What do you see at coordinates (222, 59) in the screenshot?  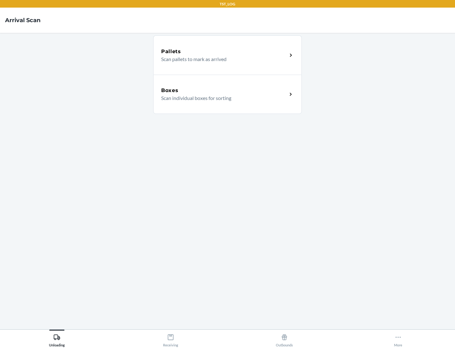 I see `p: Scan pallets to mark as arrived` at bounding box center [222, 59].